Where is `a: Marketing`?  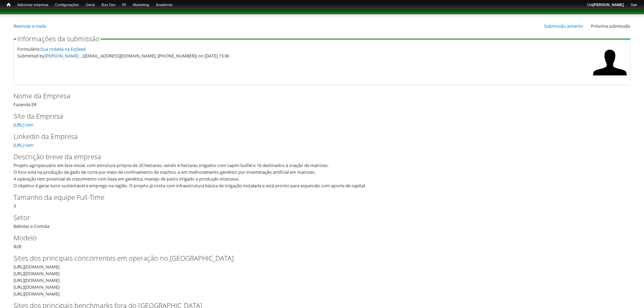
a: Marketing is located at coordinates (141, 5).